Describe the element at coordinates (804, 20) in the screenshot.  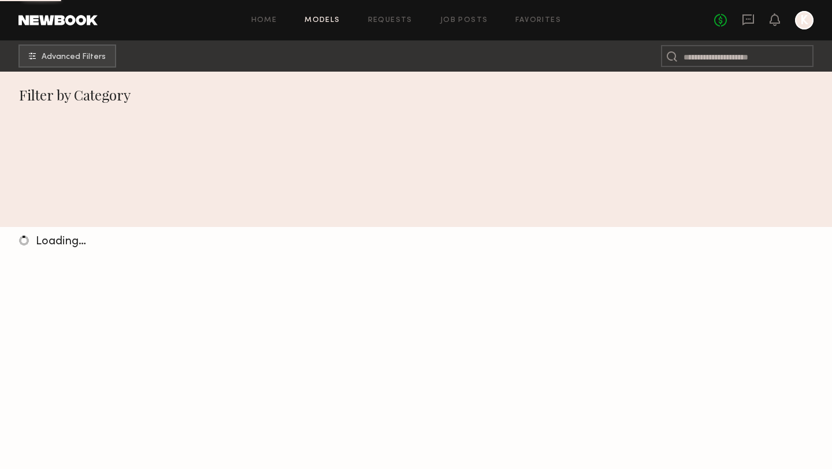
I see `a: K` at that location.